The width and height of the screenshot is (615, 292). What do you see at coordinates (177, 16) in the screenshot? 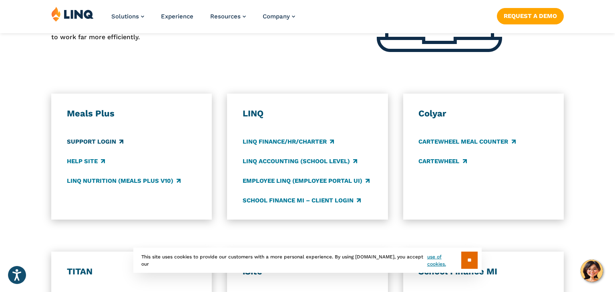
I see `a: Experience` at bounding box center [177, 16].